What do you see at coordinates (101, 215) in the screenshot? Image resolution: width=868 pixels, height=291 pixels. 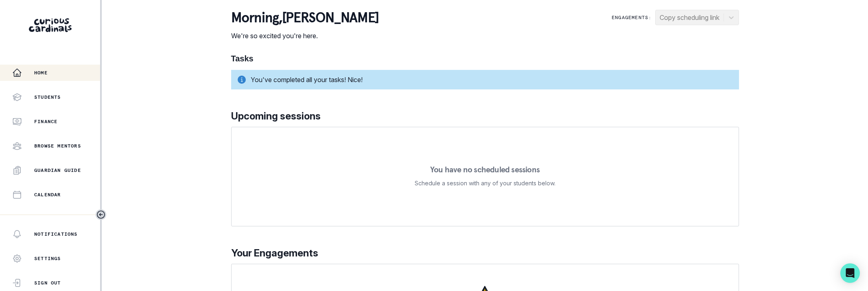 I see `button: Toggle sidebar` at bounding box center [101, 215].